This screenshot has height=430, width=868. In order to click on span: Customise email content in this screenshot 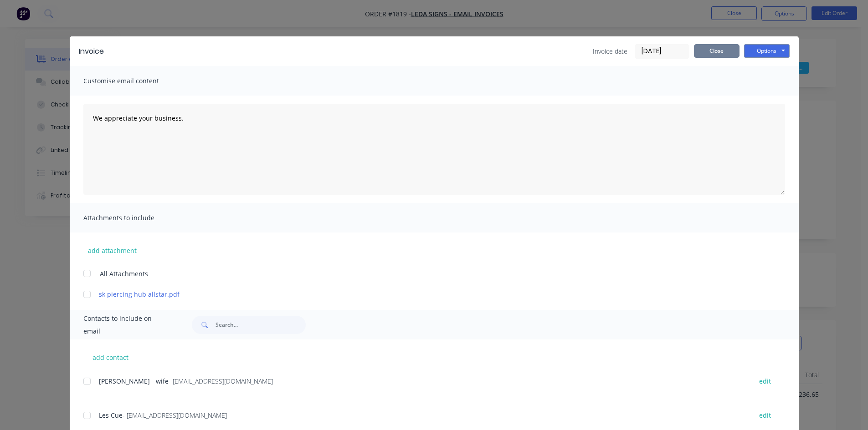, I will do `click(133, 81)`.